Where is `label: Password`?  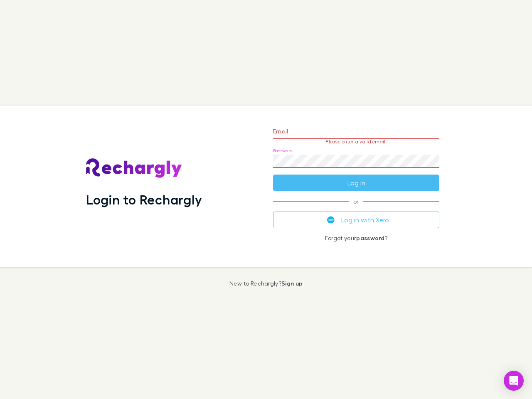 label: Password is located at coordinates (283, 150).